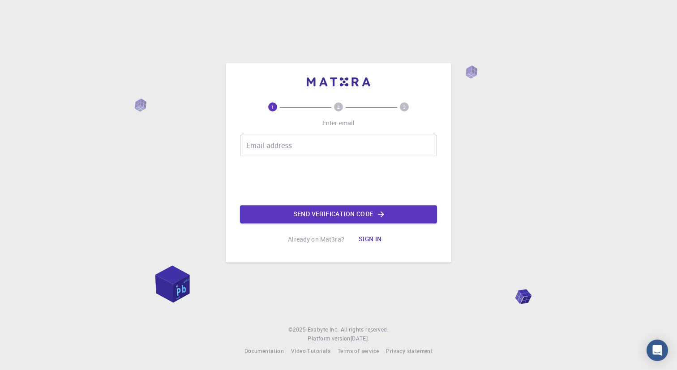 The image size is (677, 370). What do you see at coordinates (329, 339) in the screenshot?
I see `span: Platform version` at bounding box center [329, 339].